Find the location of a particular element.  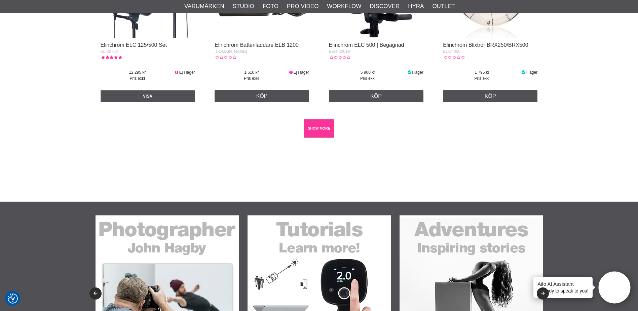

a: Studio is located at coordinates (243, 6).